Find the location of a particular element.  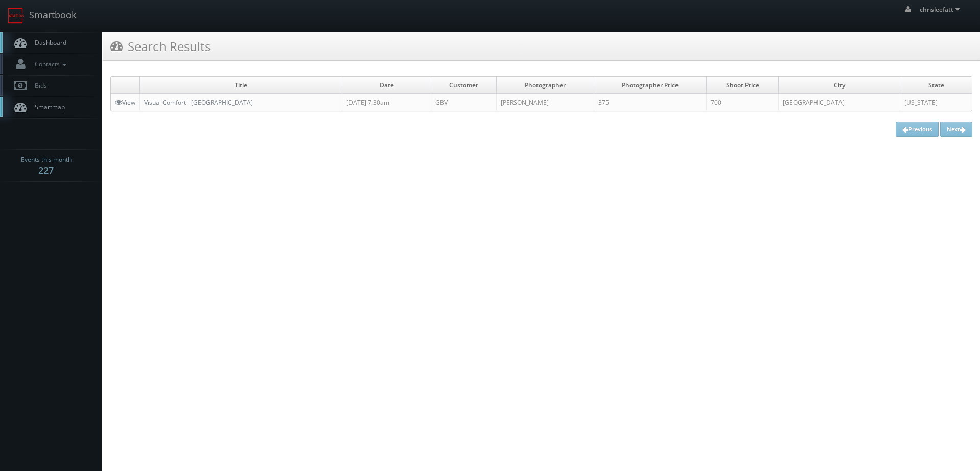

td: Photographer Price is located at coordinates (650, 86).